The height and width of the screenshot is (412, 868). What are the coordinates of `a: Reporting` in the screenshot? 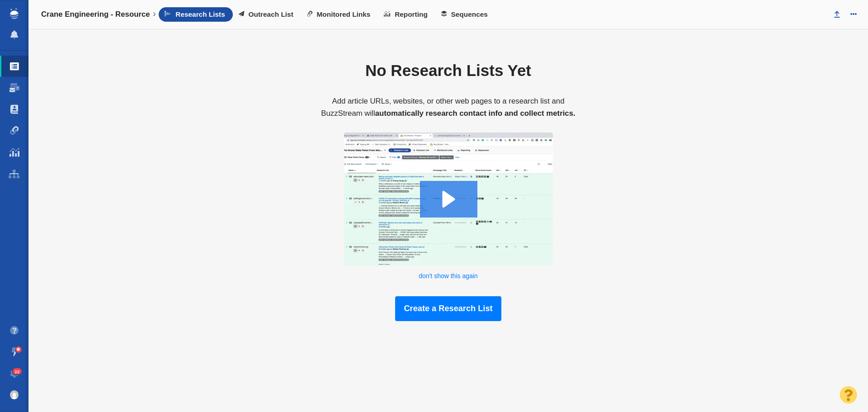 It's located at (406, 15).